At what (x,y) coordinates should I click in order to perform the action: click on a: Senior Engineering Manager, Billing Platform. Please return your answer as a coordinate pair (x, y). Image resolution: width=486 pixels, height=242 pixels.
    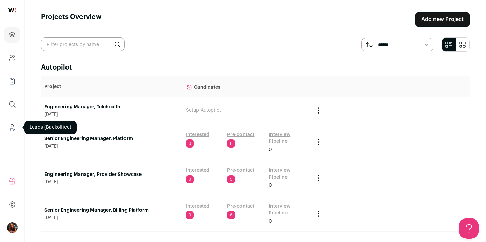
    Looking at the image, I should click on (112, 210).